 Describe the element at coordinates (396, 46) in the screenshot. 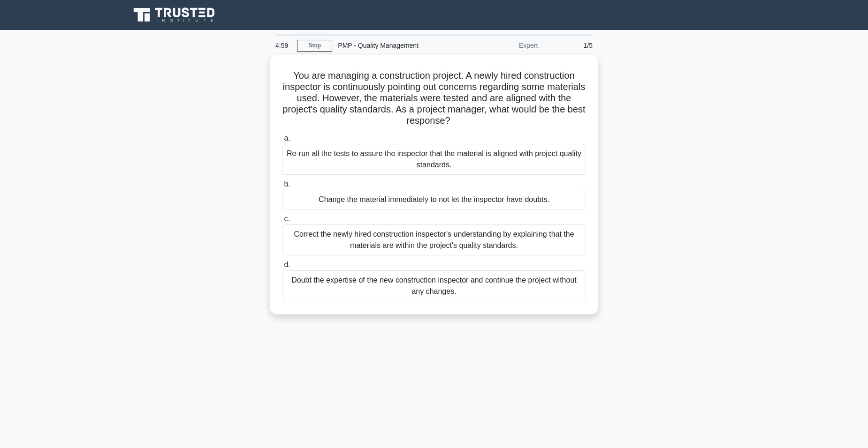

I see `div: PMP - Quality Management` at that location.